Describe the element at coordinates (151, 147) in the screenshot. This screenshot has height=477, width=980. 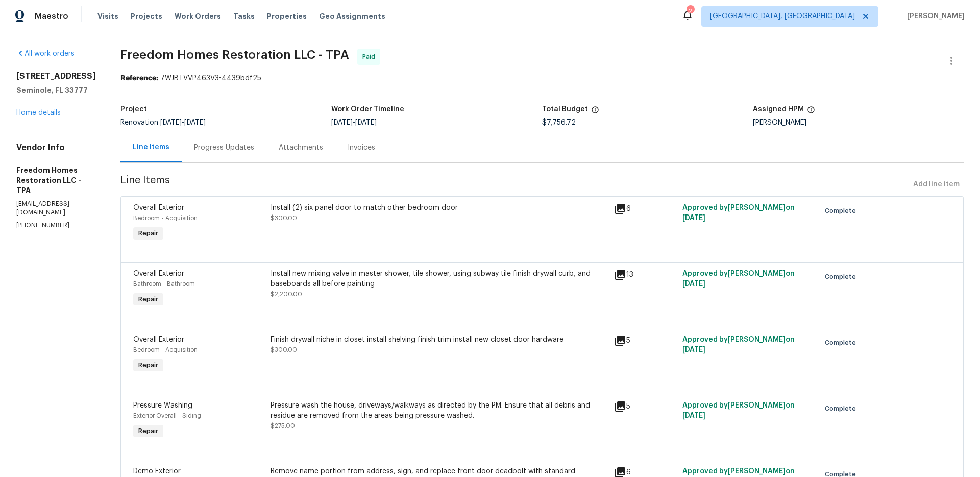
I see `div: Line Items` at that location.